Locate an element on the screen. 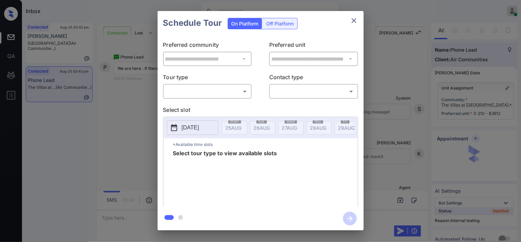 This screenshot has width=521, height=242. p: Select slot is located at coordinates (261, 111).